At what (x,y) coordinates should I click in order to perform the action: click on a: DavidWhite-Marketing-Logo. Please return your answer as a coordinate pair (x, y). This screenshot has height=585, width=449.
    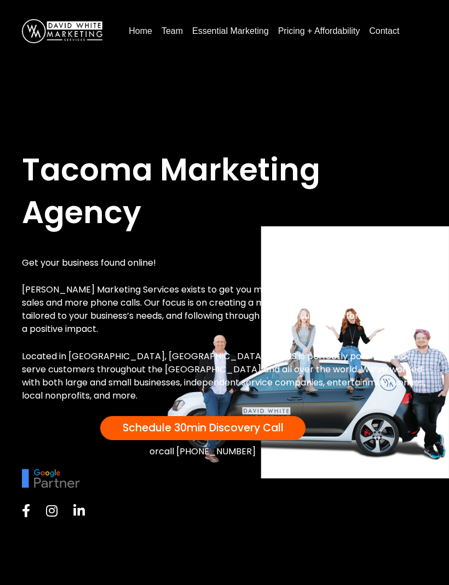
    Looking at the image, I should click on (62, 31).